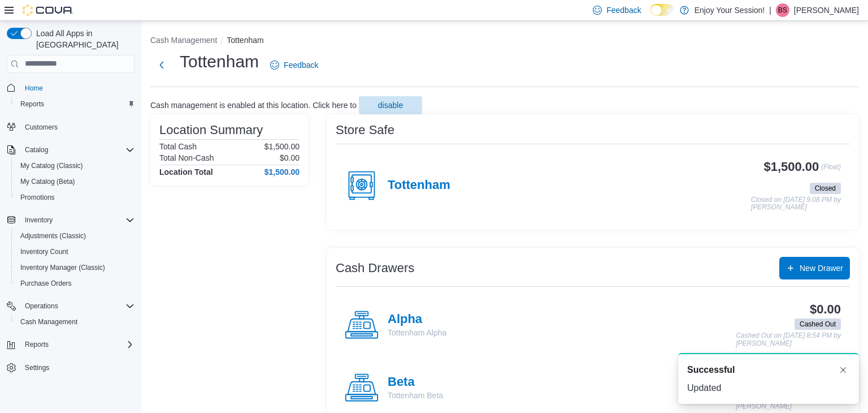 The image size is (868, 413). What do you see at coordinates (178, 146) in the screenshot?
I see `h6: Total Cash` at bounding box center [178, 146].